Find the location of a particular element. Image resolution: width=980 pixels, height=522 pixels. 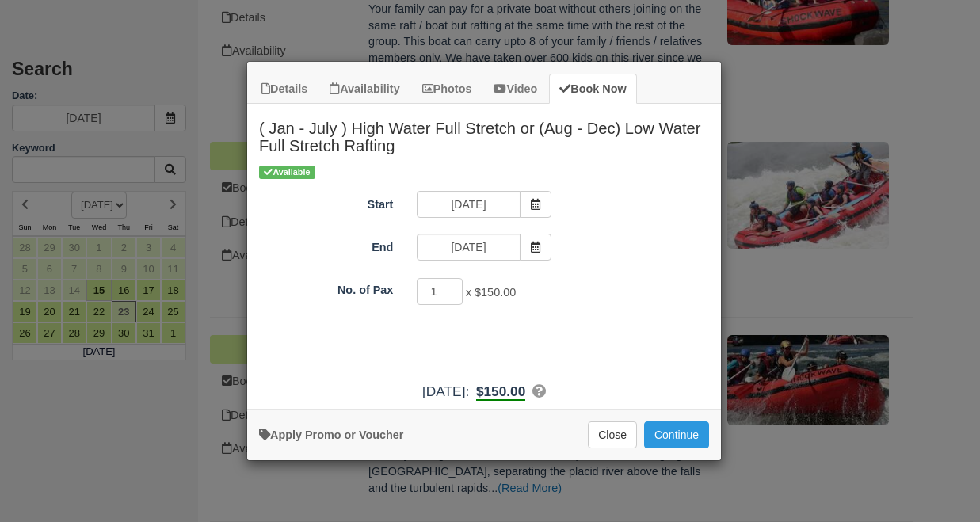

a: Details is located at coordinates (284, 88).